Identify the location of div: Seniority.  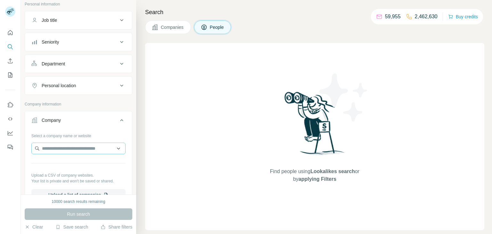
(50, 42).